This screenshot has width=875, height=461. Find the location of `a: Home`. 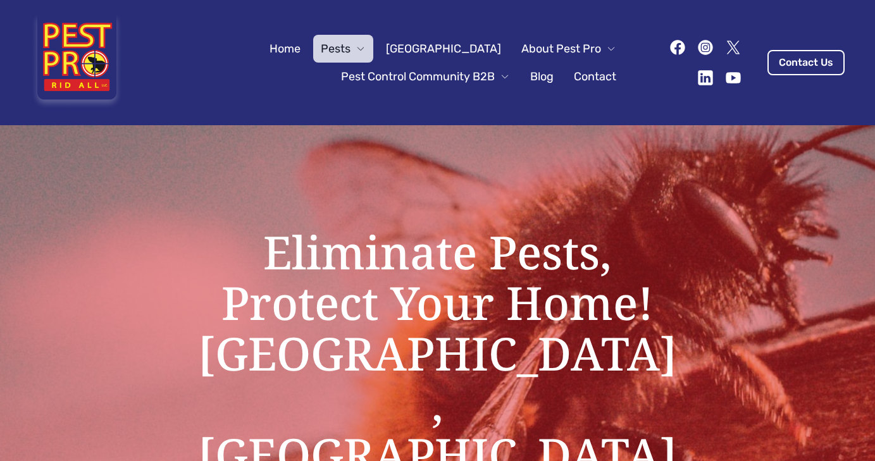

a: Home is located at coordinates (285, 49).